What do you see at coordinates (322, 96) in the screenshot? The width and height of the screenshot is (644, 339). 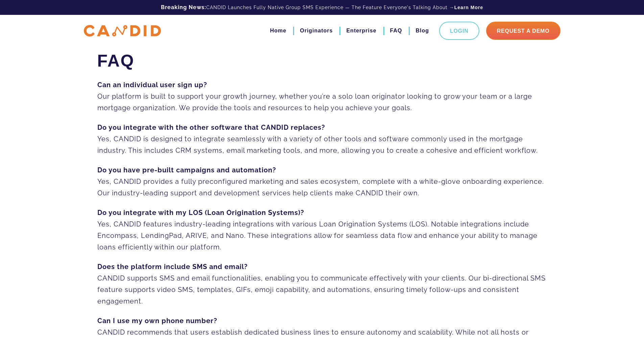 I see `p: Our platform is built to support your growth journey, whether you’re a solo loan originator looki...` at bounding box center [322, 96].